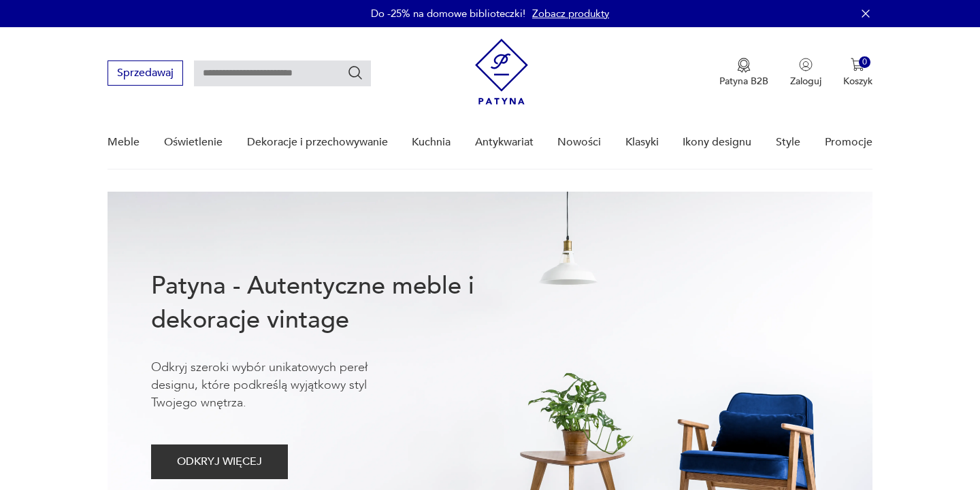 The image size is (980, 490). Describe the element at coordinates (504, 143) in the screenshot. I see `a: Antykwariat` at that location.